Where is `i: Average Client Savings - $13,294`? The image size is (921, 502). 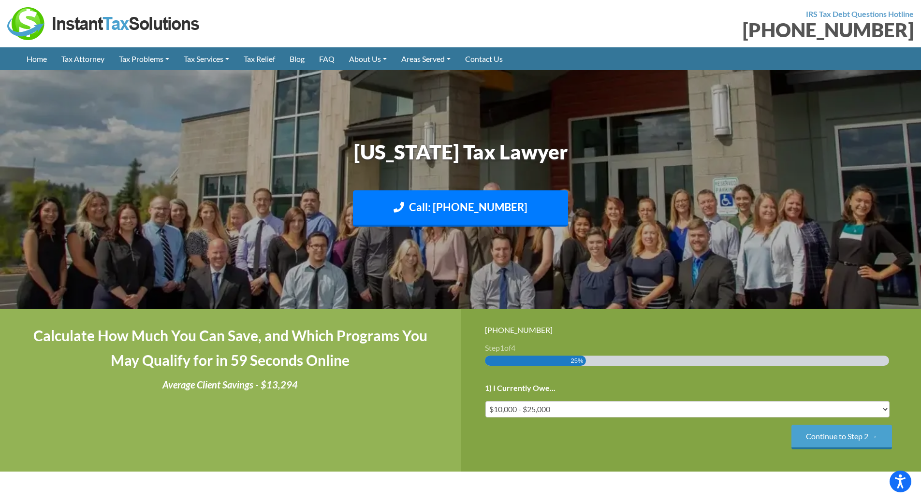 i: Average Client Savings - $13,294 is located at coordinates (230, 385).